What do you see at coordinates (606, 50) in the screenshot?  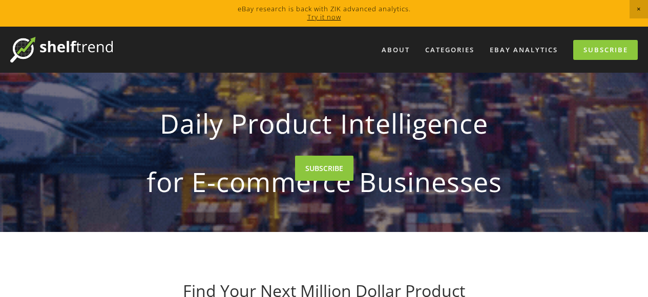 I see `a: Subscribe` at bounding box center [606, 50].